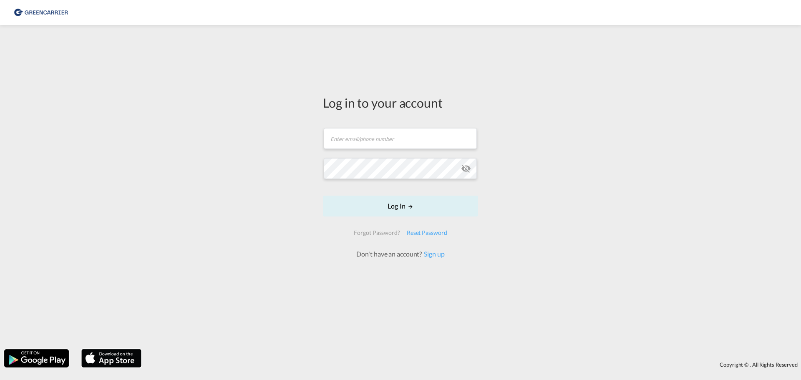 This screenshot has height=380, width=801. Describe the element at coordinates (400, 254) in the screenshot. I see `div: Don't have an account?` at that location.